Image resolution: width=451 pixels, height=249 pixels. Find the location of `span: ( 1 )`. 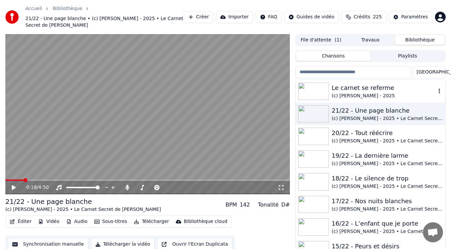

span: ( 1 ) is located at coordinates (338, 40).